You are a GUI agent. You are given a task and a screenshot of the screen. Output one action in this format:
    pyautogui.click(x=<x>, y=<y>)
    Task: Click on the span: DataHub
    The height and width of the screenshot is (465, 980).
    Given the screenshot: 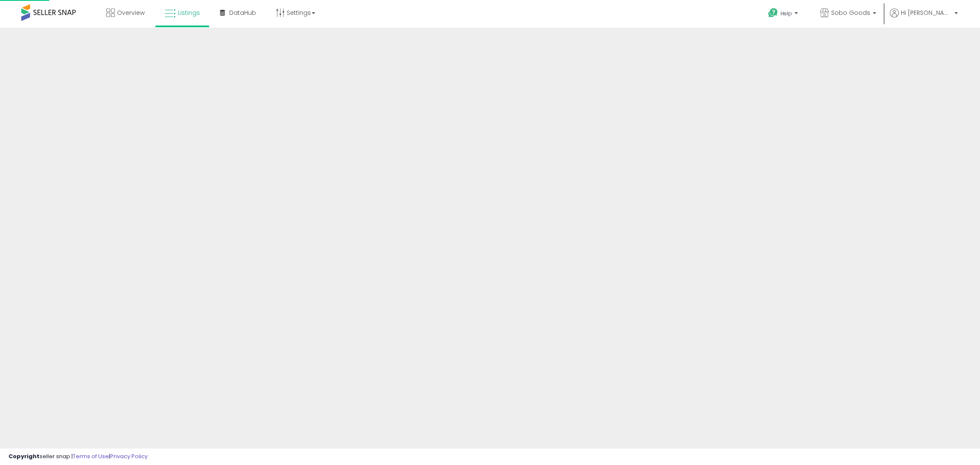 What is the action you would take?
    pyautogui.click(x=242, y=13)
    